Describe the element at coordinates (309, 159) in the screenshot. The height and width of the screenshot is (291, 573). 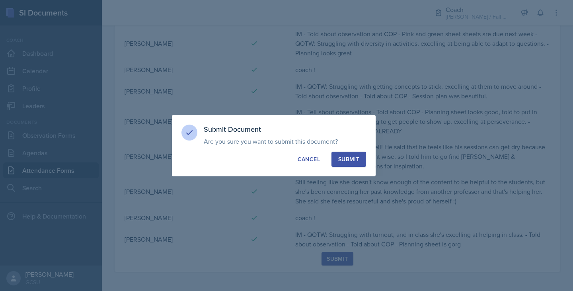
I see `div: Cancel` at that location.